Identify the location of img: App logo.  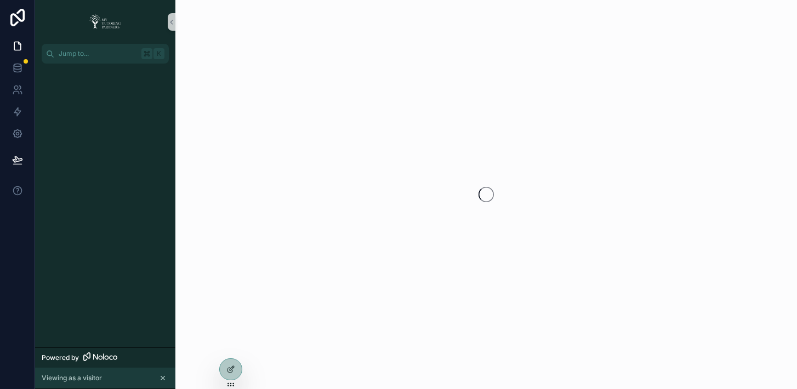
(105, 22).